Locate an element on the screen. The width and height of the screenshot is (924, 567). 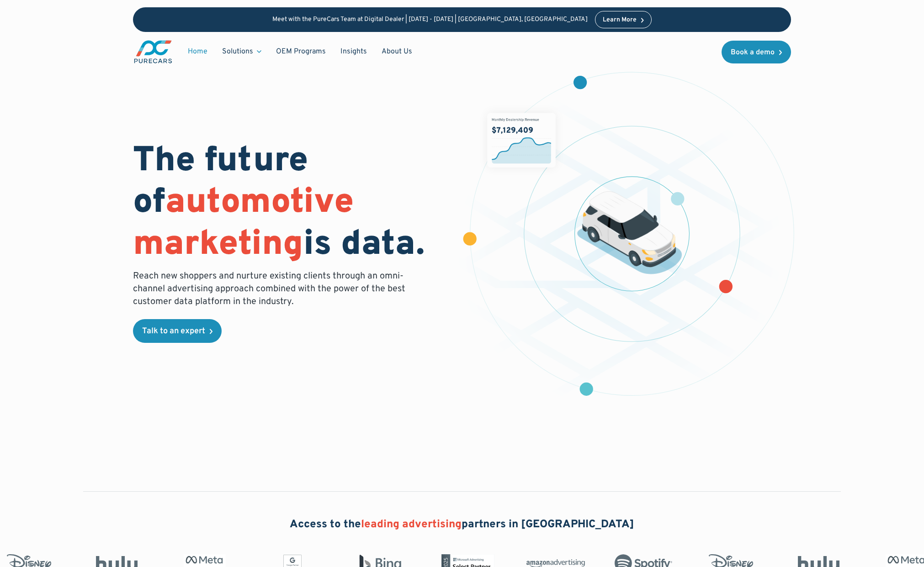
div: Talk to an expert is located at coordinates (173, 332).